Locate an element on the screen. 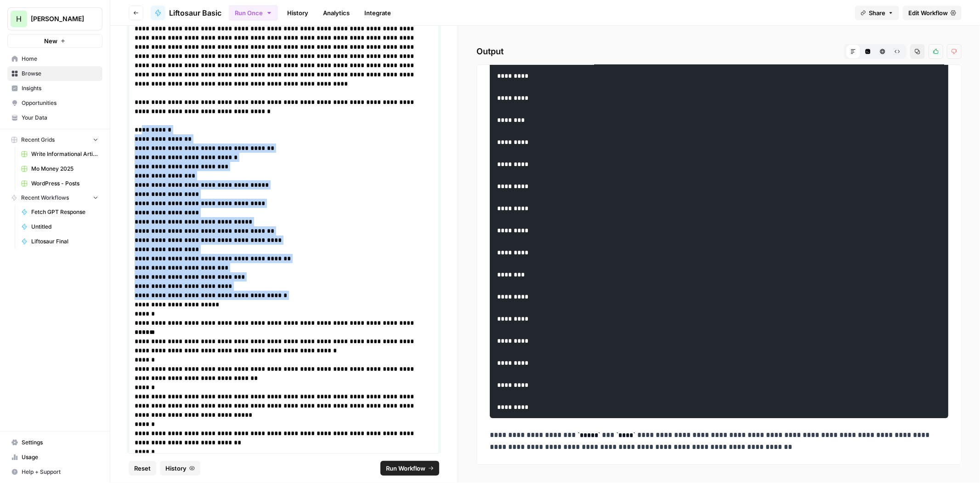 The width and height of the screenshot is (980, 483). span: Share is located at coordinates (877, 13).